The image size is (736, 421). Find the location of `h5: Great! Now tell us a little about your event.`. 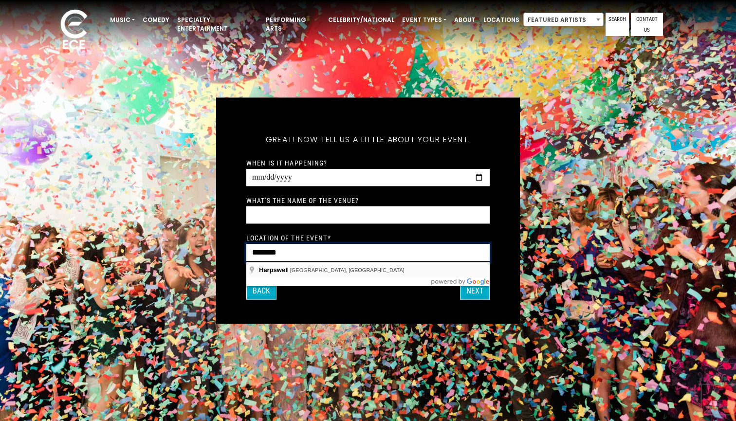

h5: Great! Now tell us a little about your event. is located at coordinates (368, 139).